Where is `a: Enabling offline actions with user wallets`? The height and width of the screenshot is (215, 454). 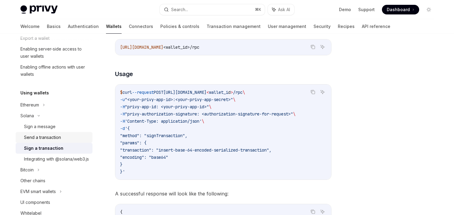
a: Enabling offline actions with user wallets is located at coordinates (54, 71).